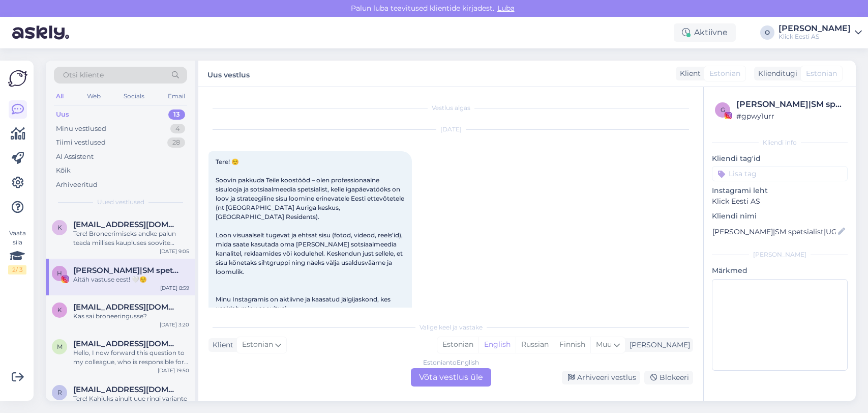  Describe the element at coordinates (228, 73) in the screenshot. I see `label: Uus vestlus` at that location.